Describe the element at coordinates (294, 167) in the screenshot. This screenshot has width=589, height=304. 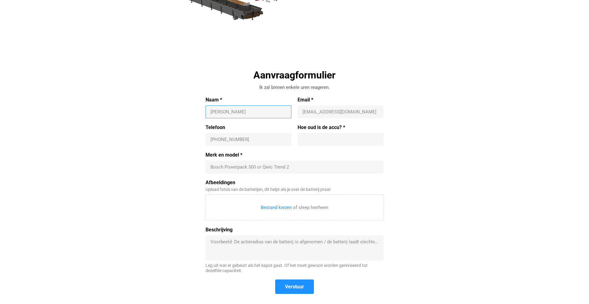
I see `input: Merk en model *` at that location.